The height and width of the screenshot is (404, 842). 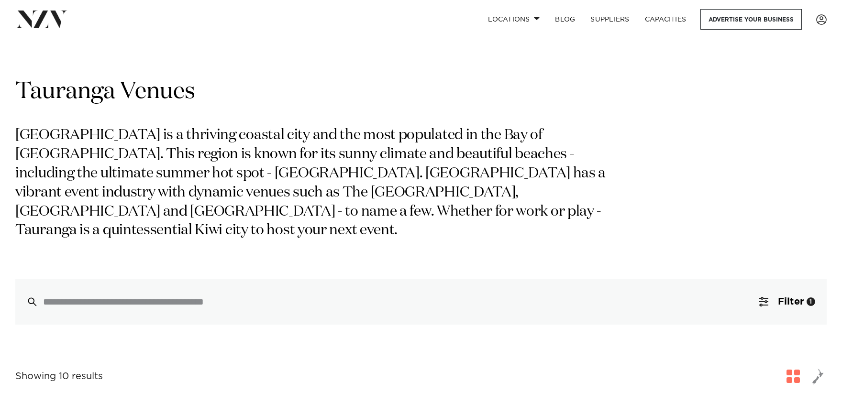 What do you see at coordinates (41, 19) in the screenshot?
I see `img: nzv-logo.png` at bounding box center [41, 19].